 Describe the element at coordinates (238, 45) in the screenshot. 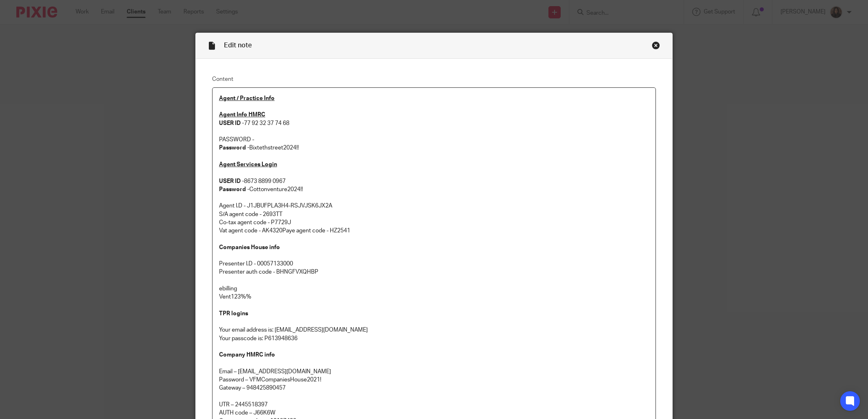

I see `span: Edit note` at that location.